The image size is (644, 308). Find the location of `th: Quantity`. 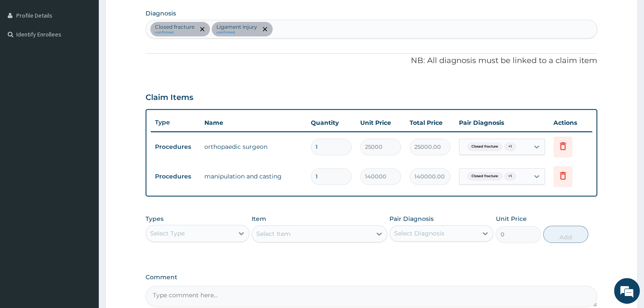

th: Quantity is located at coordinates (331, 122).